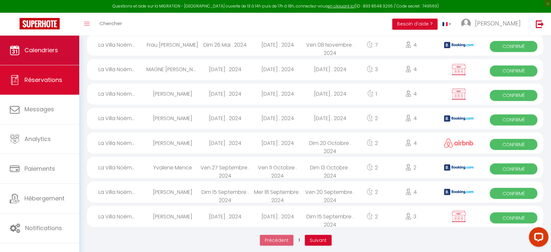  I want to click on a: Chercher, so click(111, 24).